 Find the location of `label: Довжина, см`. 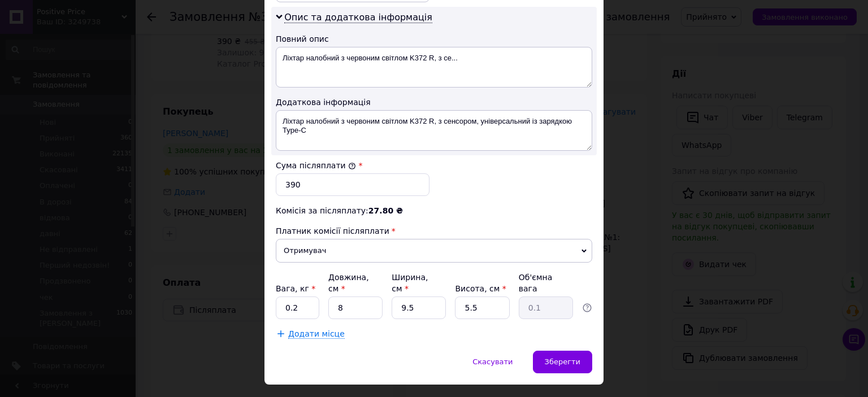

label: Довжина, см is located at coordinates (349, 283).